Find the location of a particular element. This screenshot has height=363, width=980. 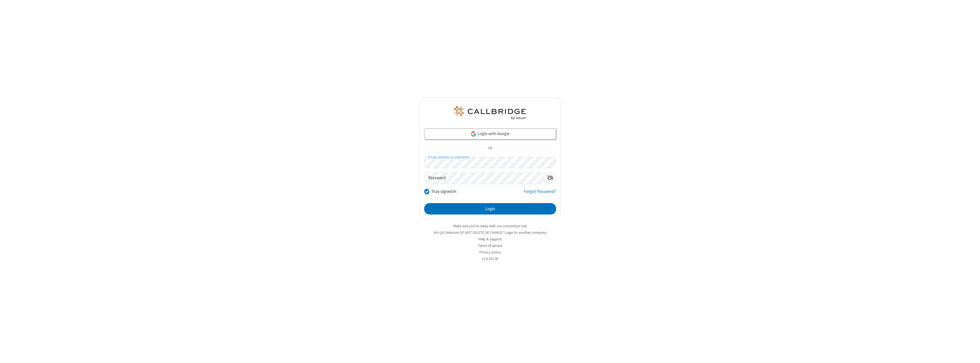

a: Terms of service is located at coordinates (490, 245).